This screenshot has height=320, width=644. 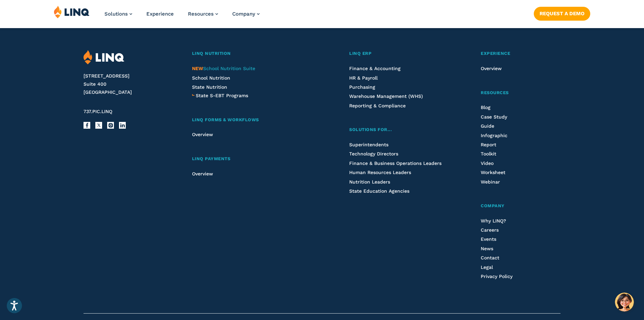 I want to click on a: Solutions, so click(x=119, y=14).